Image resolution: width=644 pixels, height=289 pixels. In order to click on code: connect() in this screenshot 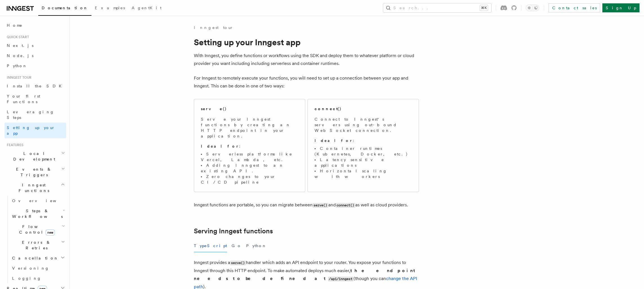, I will do `click(346, 205)`.